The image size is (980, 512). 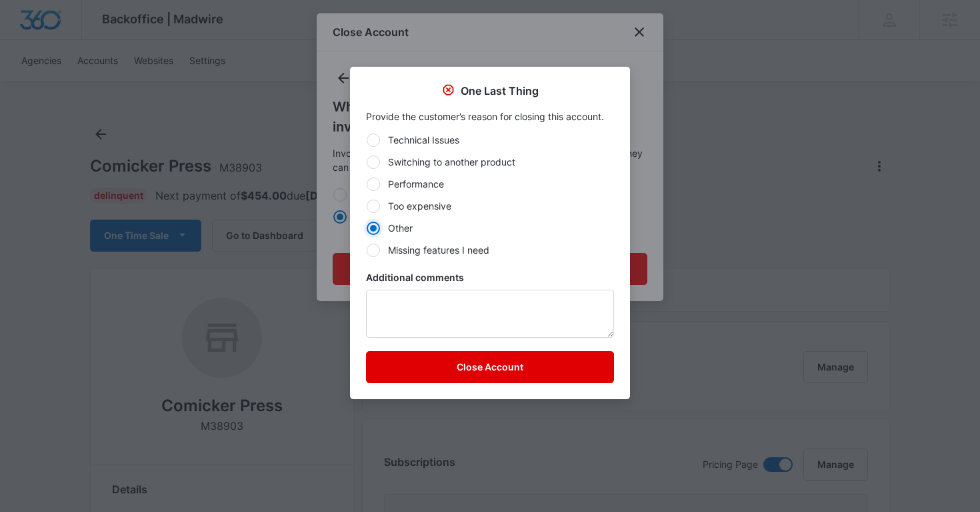 I want to click on label: Switching to another product, so click(x=490, y=161).